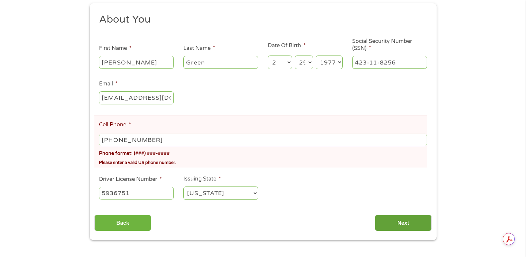 Image resolution: width=526 pixels, height=257 pixels. I want to click on label: Date Of Birth, so click(287, 46).